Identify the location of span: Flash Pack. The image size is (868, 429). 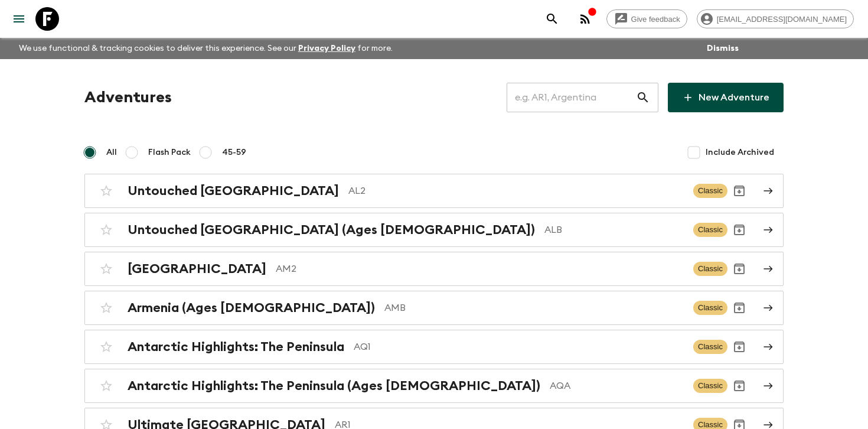
(170, 153).